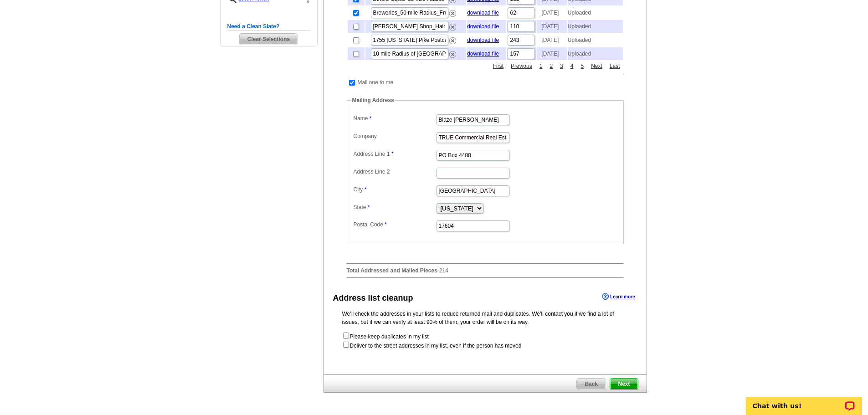 This screenshot has width=868, height=415. I want to click on a: 5, so click(582, 66).